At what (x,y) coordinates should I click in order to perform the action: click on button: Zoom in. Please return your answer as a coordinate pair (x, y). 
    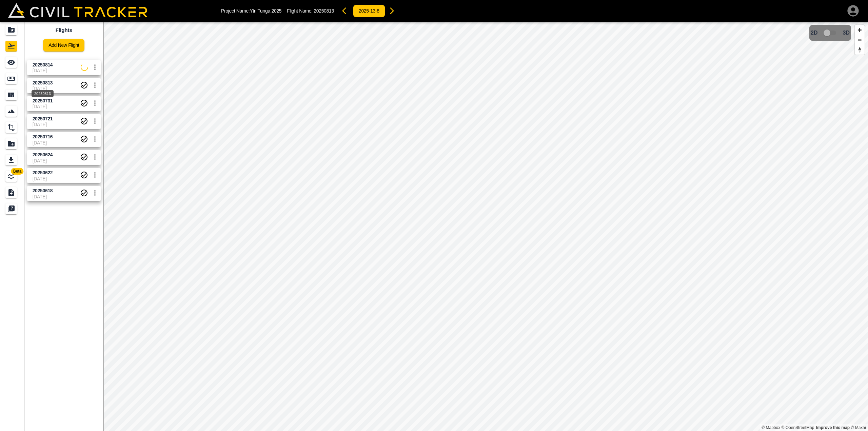
    Looking at the image, I should click on (859, 30).